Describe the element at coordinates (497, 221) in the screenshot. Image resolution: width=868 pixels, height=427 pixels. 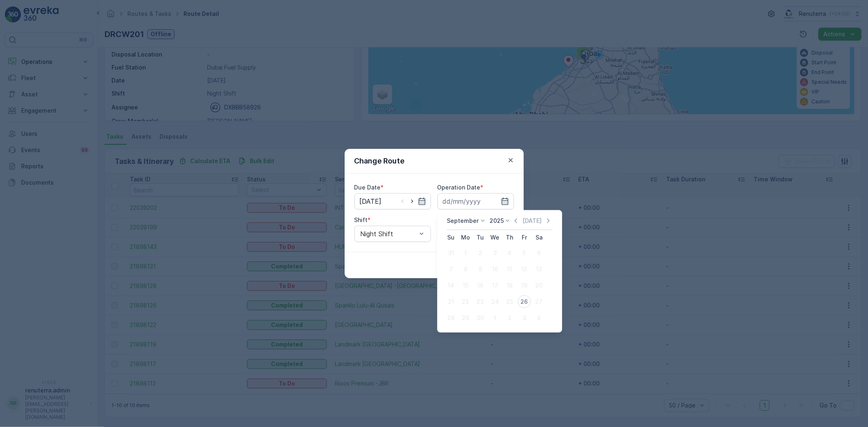
I see `p: 2025` at that location.